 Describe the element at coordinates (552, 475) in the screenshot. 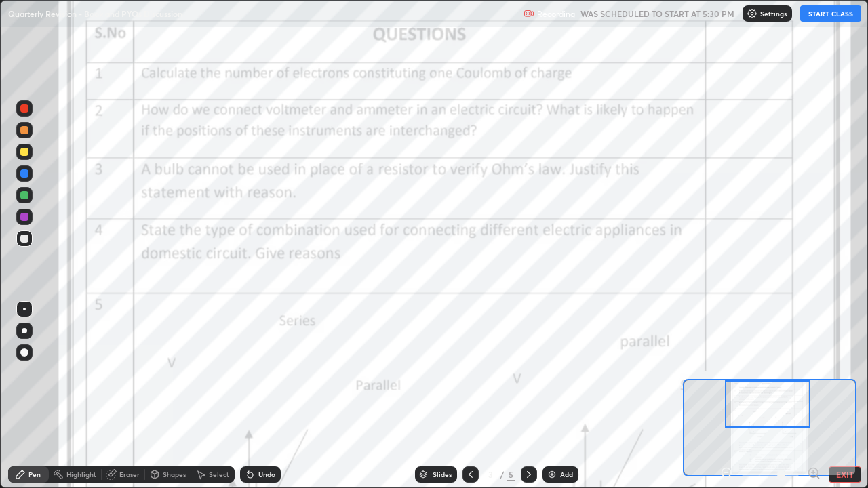

I see `img: add-slide-button` at that location.